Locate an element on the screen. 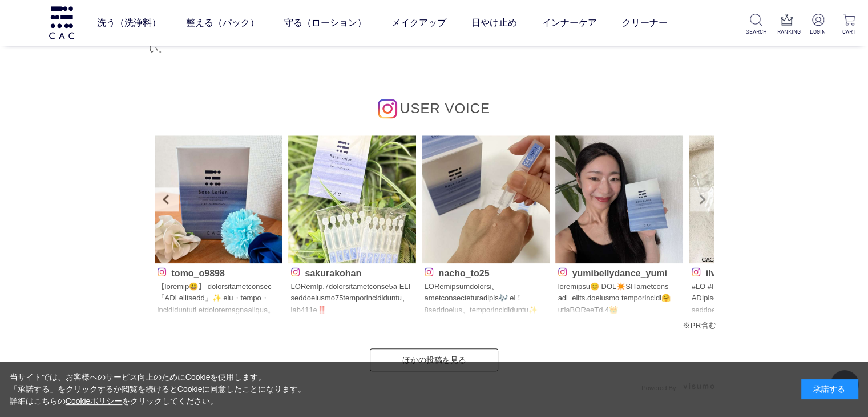 The width and height of the screenshot is (868, 417). span: ※PR含む is located at coordinates (699, 325).